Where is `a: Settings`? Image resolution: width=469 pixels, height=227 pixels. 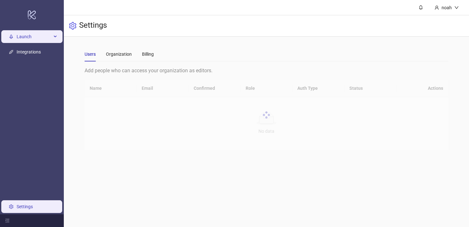 a: Settings is located at coordinates (25, 207).